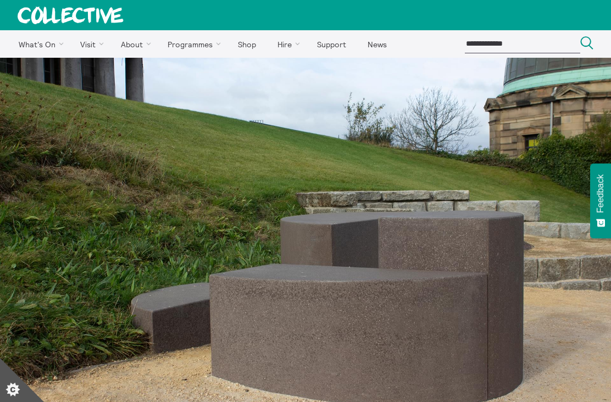 The width and height of the screenshot is (611, 402). What do you see at coordinates (601, 201) in the screenshot?
I see `button: Feedback - Show survey` at bounding box center [601, 201].